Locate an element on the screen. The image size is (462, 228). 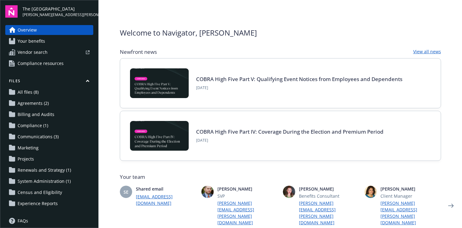
a: COBRA High Five Part V: Qualifying Event Notices from Employees and Dependents is located at coordinates (299, 79).